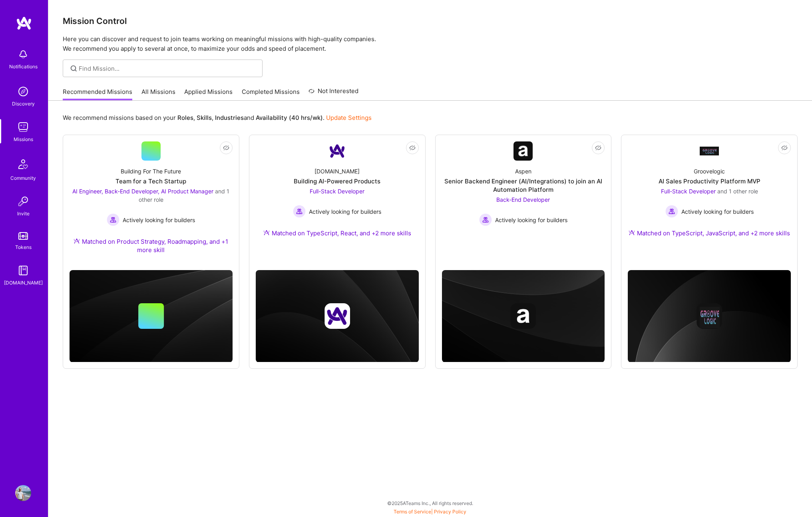 Image resolution: width=812 pixels, height=517 pixels. What do you see at coordinates (23, 139) in the screenshot?
I see `div: Missions` at bounding box center [23, 139].